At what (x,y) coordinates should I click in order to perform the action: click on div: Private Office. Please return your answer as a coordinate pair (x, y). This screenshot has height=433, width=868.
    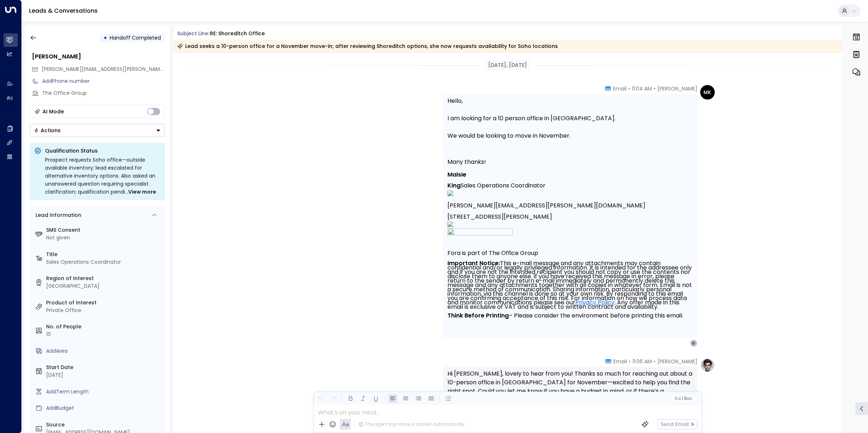
    Looking at the image, I should click on (104, 310).